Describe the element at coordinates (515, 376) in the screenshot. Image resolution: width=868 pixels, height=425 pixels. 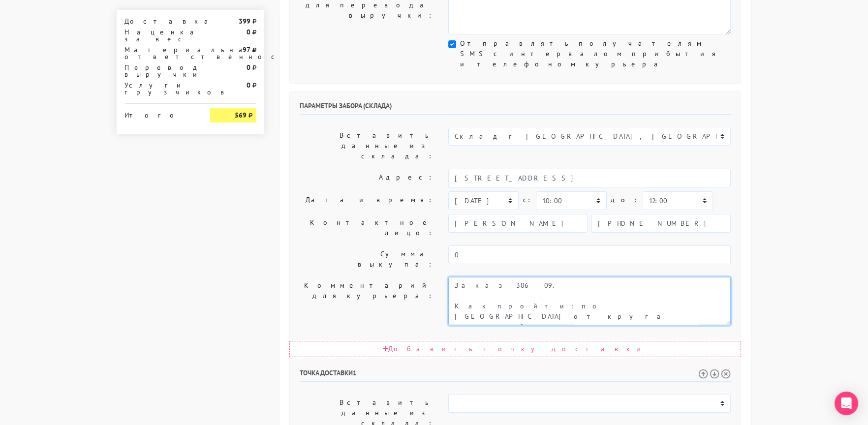
I see `h6: Точка доставки` at that location.